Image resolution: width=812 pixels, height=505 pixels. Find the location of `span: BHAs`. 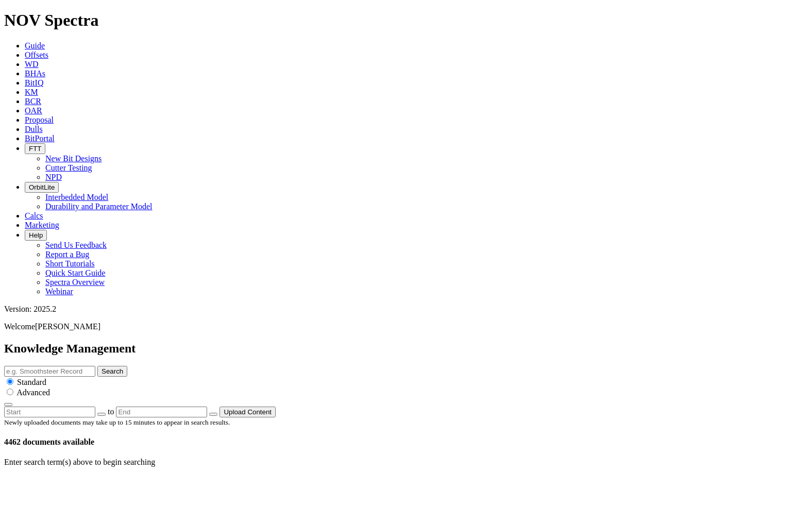

span: BHAs is located at coordinates (35, 73).